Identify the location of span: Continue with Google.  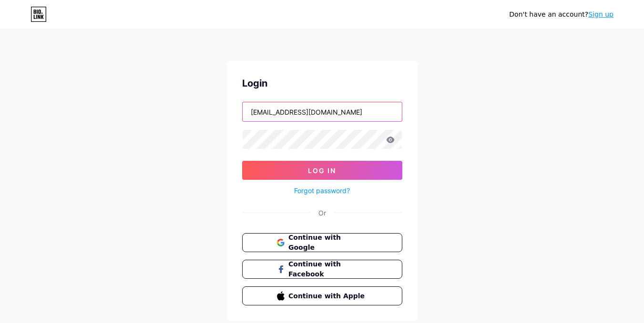
(328, 242).